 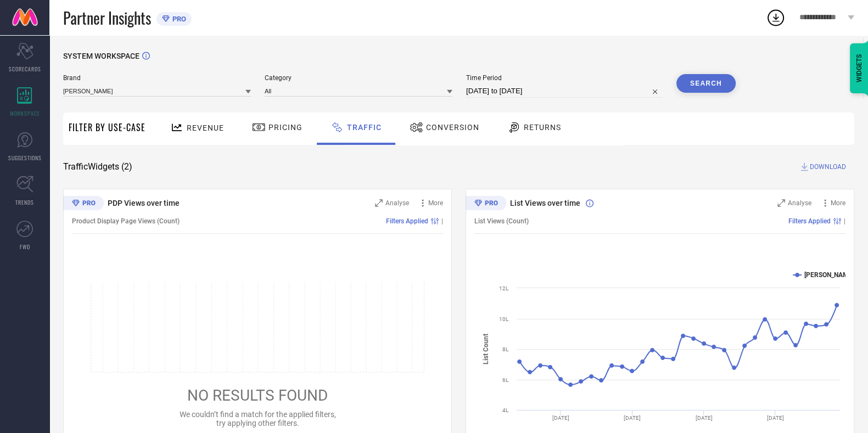 I want to click on span: Product Display Page Views (Count), so click(x=126, y=221).